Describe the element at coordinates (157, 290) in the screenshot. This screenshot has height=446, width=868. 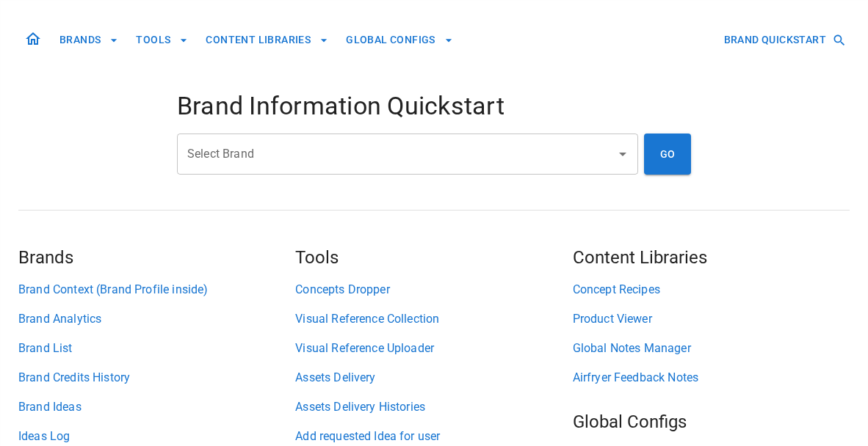
I see `a: Brand Context (Brand Profile inside)` at that location.